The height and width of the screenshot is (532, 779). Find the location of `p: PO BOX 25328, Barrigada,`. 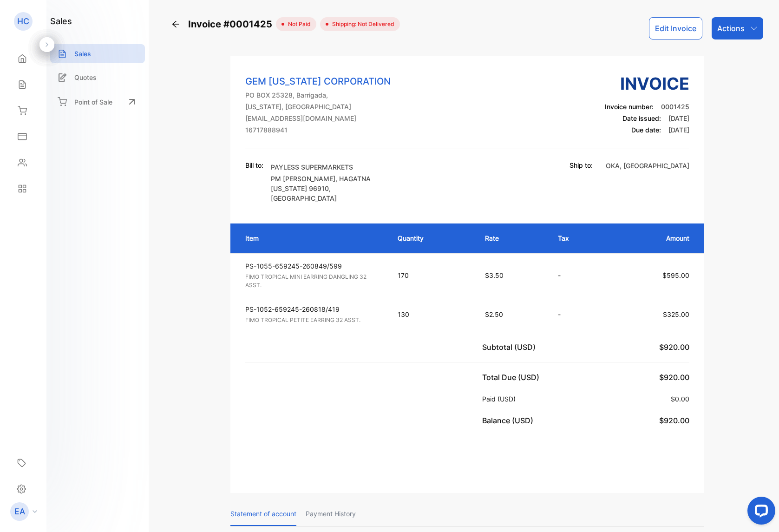

p: PO BOX 25328, Barrigada, is located at coordinates (318, 95).